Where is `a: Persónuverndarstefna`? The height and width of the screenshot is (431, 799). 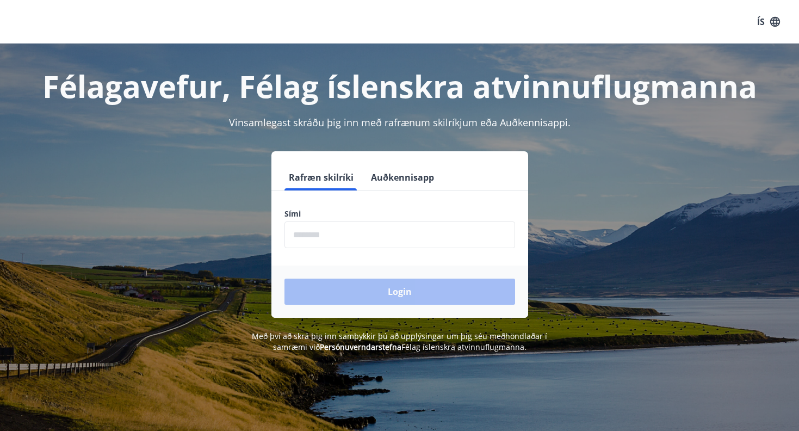
a: Persónuverndarstefna is located at coordinates (360, 346).